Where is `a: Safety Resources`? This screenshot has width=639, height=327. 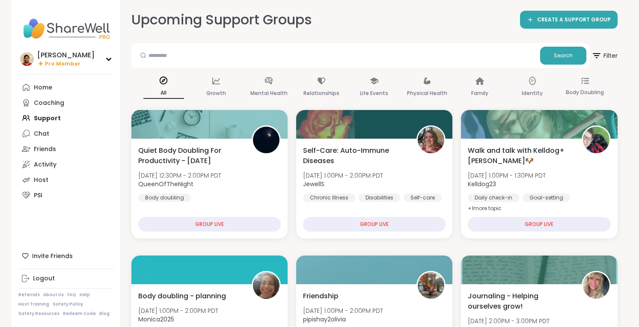 a: Safety Resources is located at coordinates (39, 314).